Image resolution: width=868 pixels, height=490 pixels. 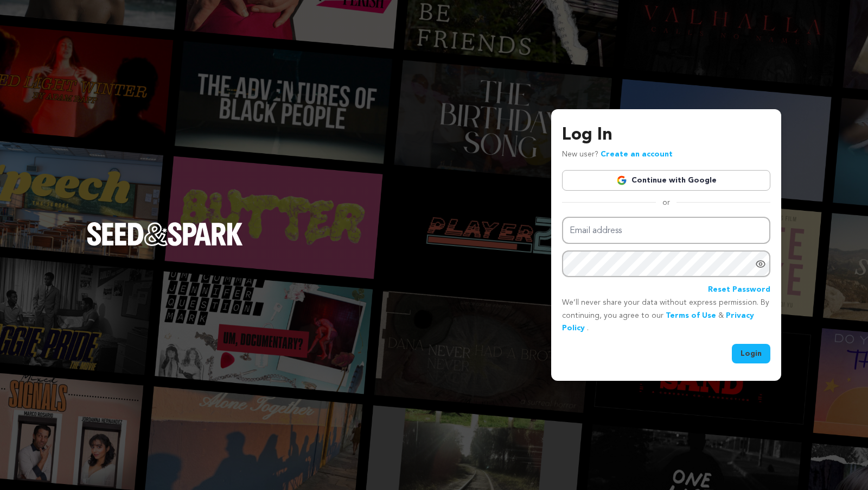 I want to click on a: Continue with Google, so click(x=666, y=180).